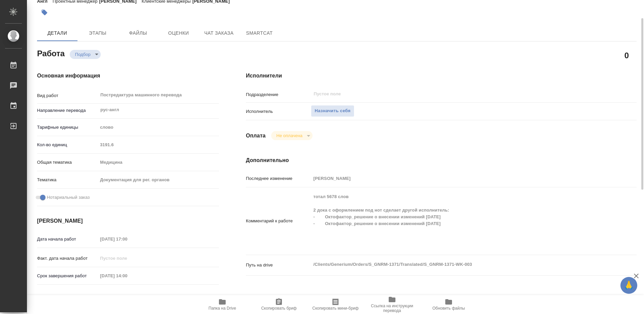 The width and height of the screenshot is (644, 314). What do you see at coordinates (441, 76) in the screenshot?
I see `h4: Исполнители` at bounding box center [441, 76].